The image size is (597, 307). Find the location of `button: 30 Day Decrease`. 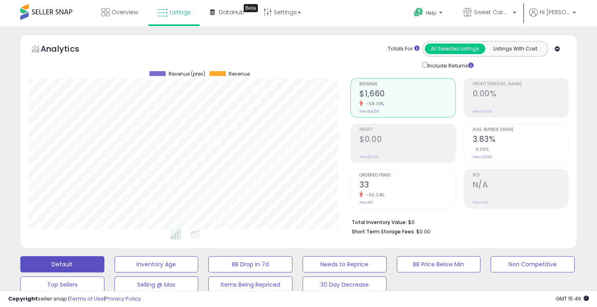

button: 30 Day Decrease is located at coordinates (344, 284).